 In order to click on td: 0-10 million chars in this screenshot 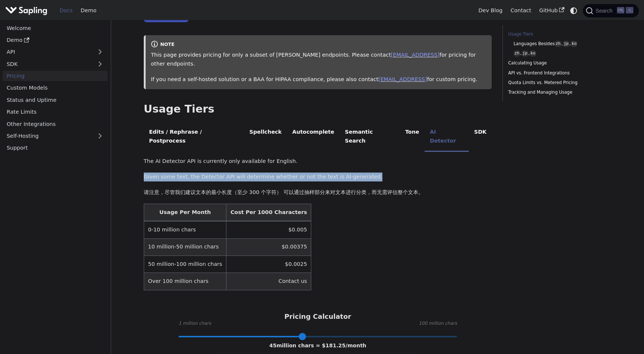, I will do `click(185, 230)`.